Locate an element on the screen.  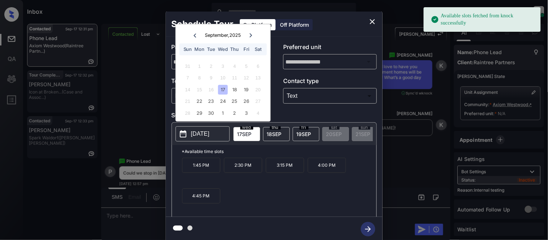
span: thu is located at coordinates (275, 127).